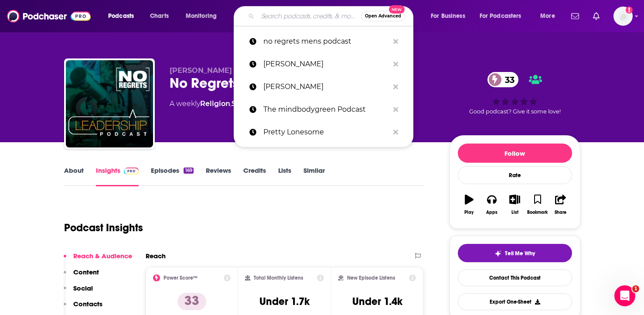  Describe the element at coordinates (623, 16) in the screenshot. I see `button: Show profile menu` at that location.